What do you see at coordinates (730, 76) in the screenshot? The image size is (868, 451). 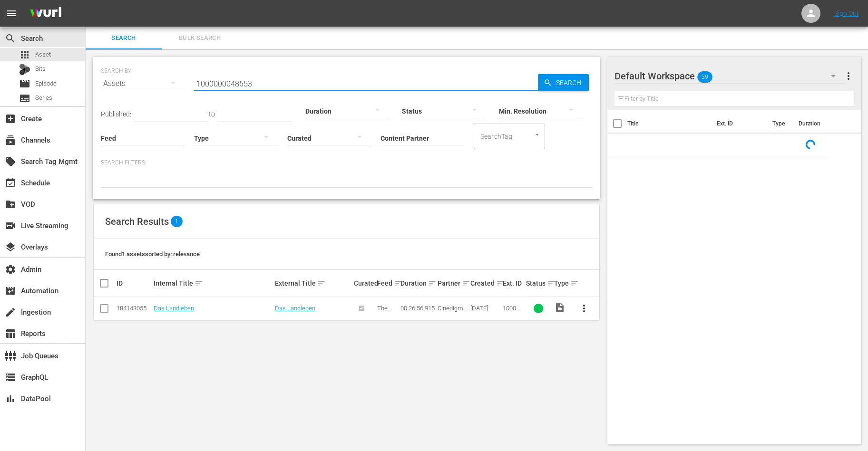 I see `div: Default Workspace` at bounding box center [730, 76].